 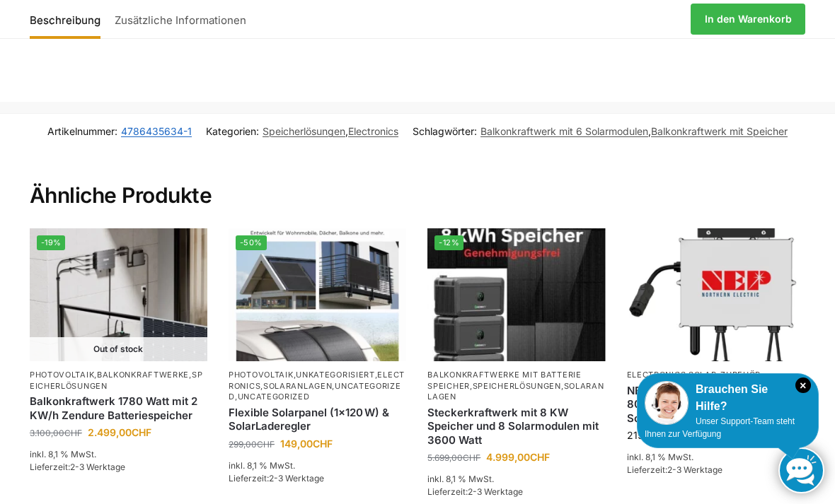 I want to click on img: Zendure-solar-flow-Batteriespeicher für Balkonkraftwerke, so click(x=118, y=295).